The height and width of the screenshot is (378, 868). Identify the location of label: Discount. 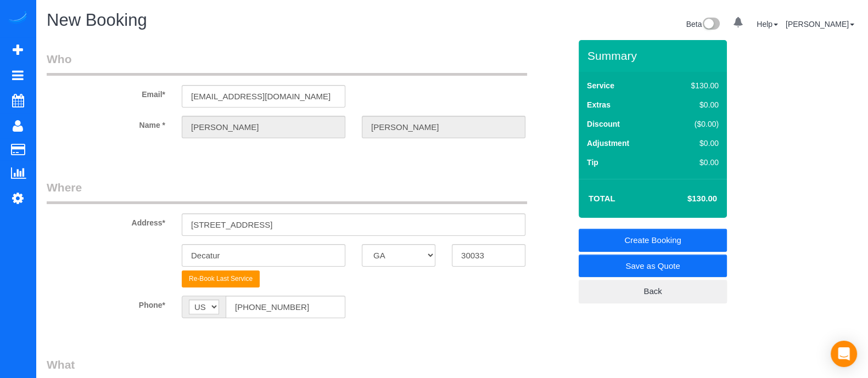
(603, 124).